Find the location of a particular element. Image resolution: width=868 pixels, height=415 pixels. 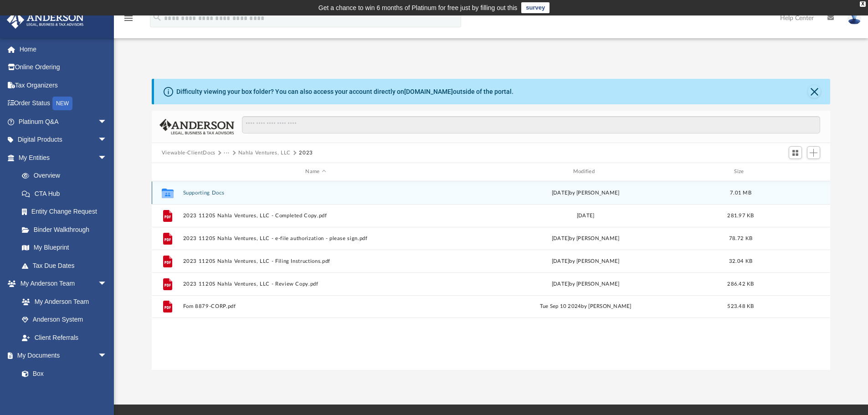

a: Tax Organizers is located at coordinates (64, 85).